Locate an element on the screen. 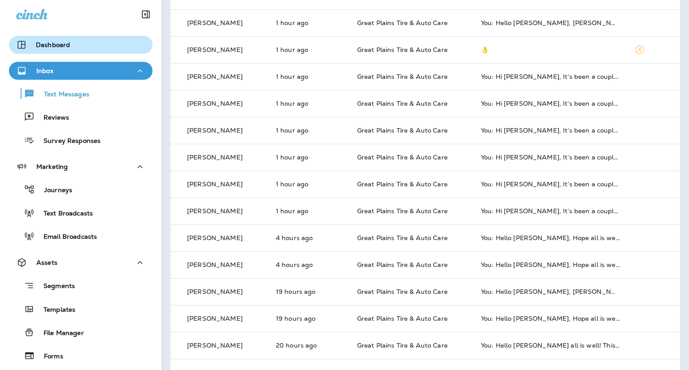 This screenshot has height=370, width=689. div: You: Hello Glenn, Hope all is well! This is Justin at Great Plains Tire & Auto Care, I wanted to ... is located at coordinates (550, 23).